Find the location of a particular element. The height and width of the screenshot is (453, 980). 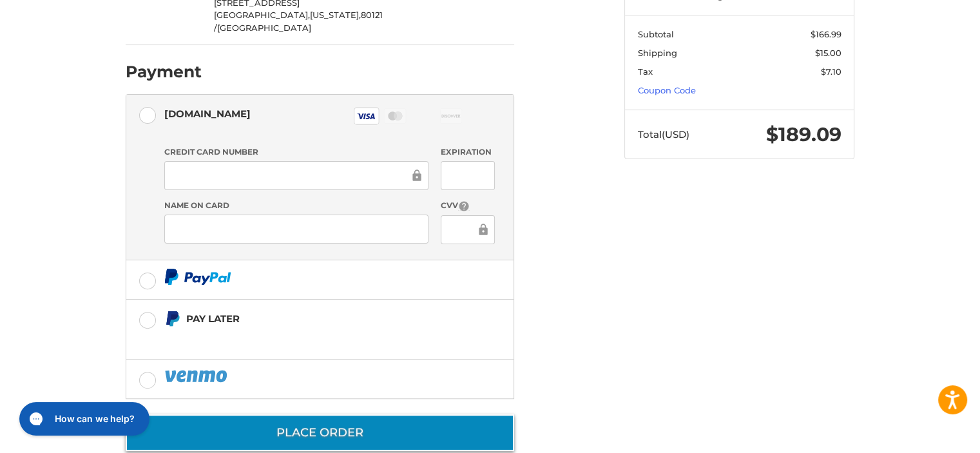

span: Tax is located at coordinates (645, 71).